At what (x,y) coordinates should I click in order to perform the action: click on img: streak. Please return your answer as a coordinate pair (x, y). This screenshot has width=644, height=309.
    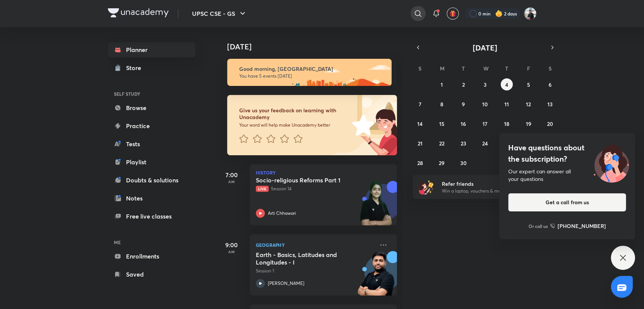
    Looking at the image, I should click on (499, 13).